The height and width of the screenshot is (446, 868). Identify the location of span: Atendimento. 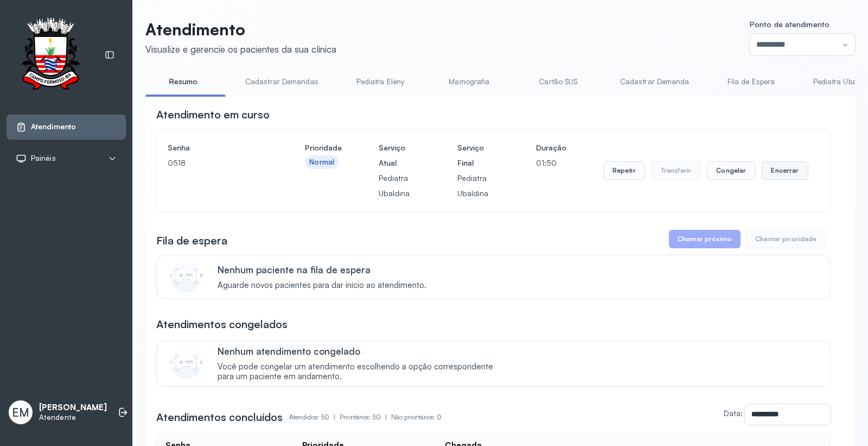
(53, 126).